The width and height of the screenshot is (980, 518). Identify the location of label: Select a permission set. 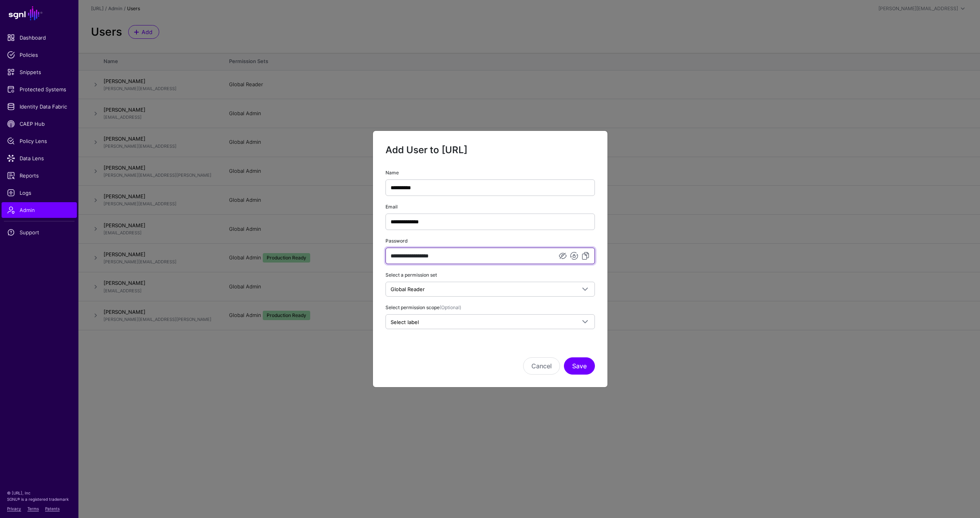
(411, 275).